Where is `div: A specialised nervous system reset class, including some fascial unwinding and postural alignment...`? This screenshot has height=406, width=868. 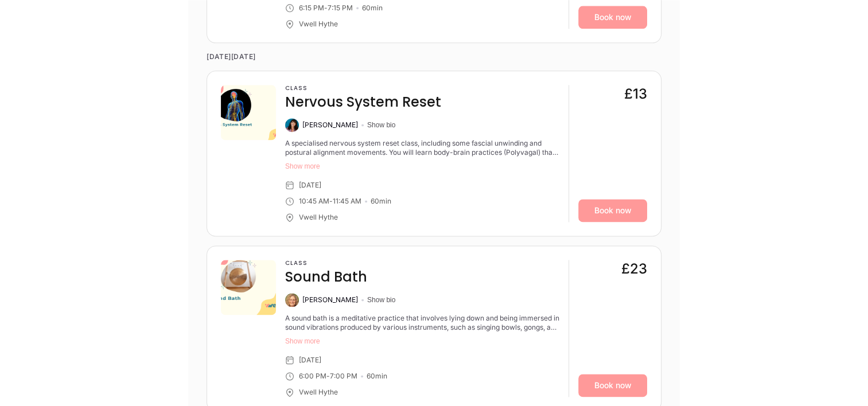 div: A specialised nervous system reset class, including some fascial unwinding and postural alignment... is located at coordinates (422, 148).